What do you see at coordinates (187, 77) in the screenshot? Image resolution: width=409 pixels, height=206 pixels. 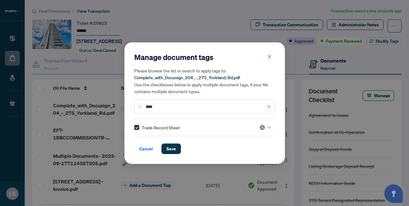 I see `span: Complete_with_Docusign_204_-_275_Yorkland_Rd.pdf` at bounding box center [187, 77].